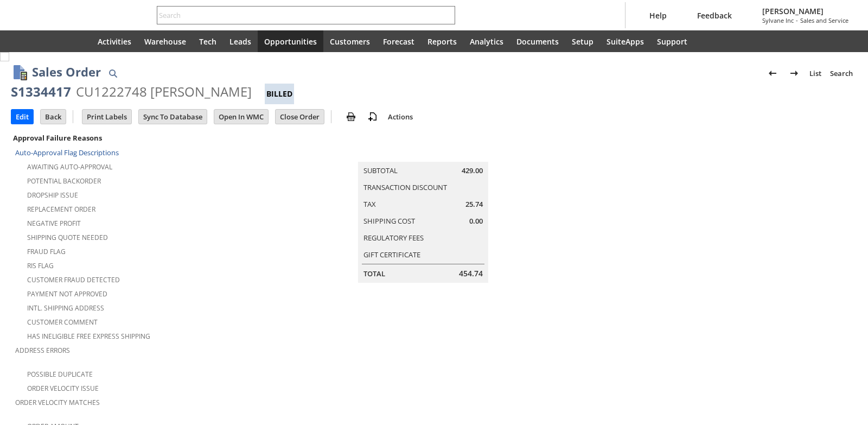  I want to click on a: List, so click(815, 73).